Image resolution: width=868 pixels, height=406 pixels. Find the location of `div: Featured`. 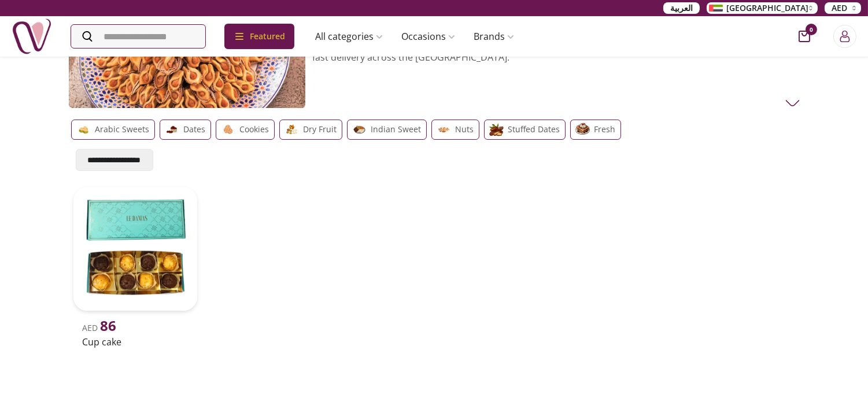

div: Featured is located at coordinates (259, 36).